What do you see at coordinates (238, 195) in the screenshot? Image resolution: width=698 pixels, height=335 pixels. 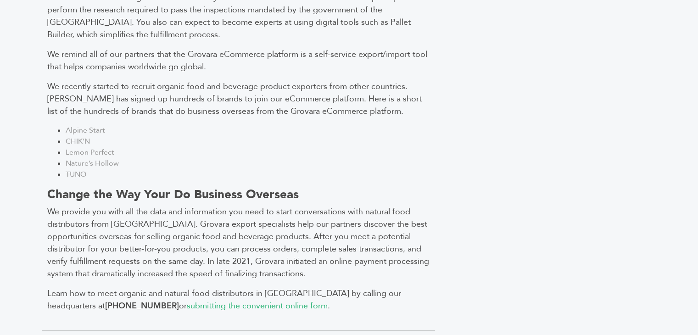 I see `h2: Change the Way Your Do Business Overseas` at bounding box center [238, 195].